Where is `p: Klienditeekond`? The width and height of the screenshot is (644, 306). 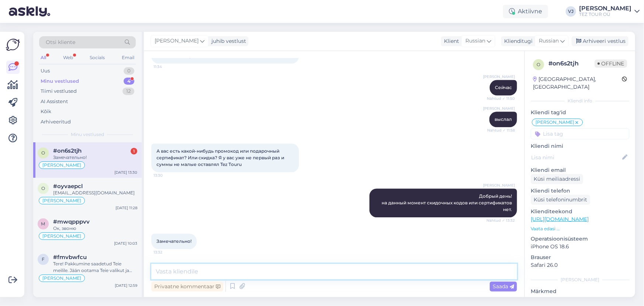 p: Klienditeekond is located at coordinates (580, 211).